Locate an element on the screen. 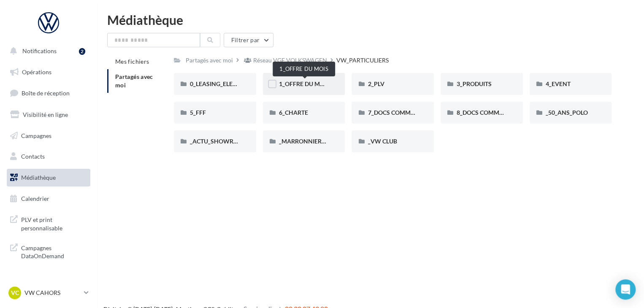 This screenshot has height=308, width=644. span: _ACTU_SHOWROOM is located at coordinates (219, 141).